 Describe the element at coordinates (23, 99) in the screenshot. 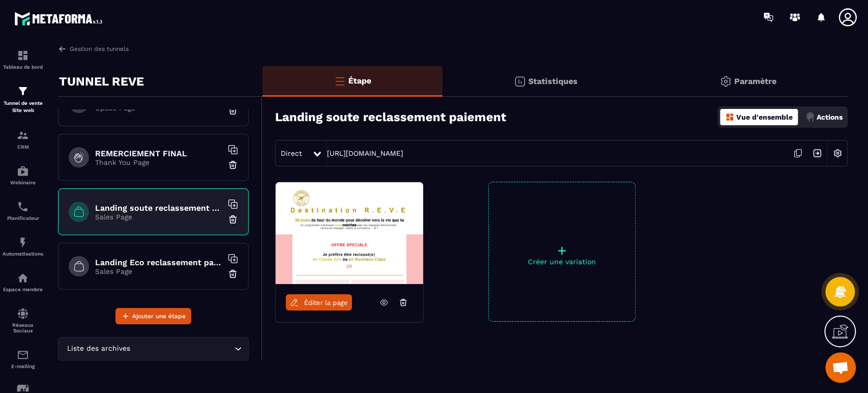

I see `a: formationformationTunnel de vente Site web` at that location.